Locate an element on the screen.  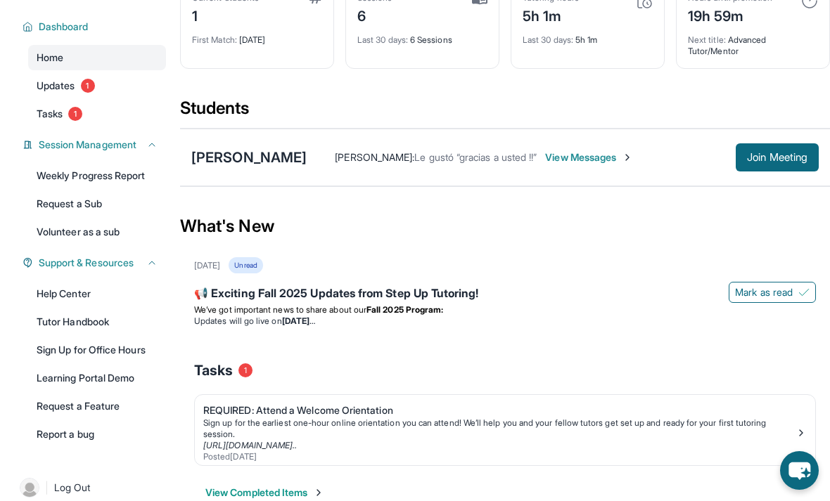
span: Session Management is located at coordinates (87, 145).